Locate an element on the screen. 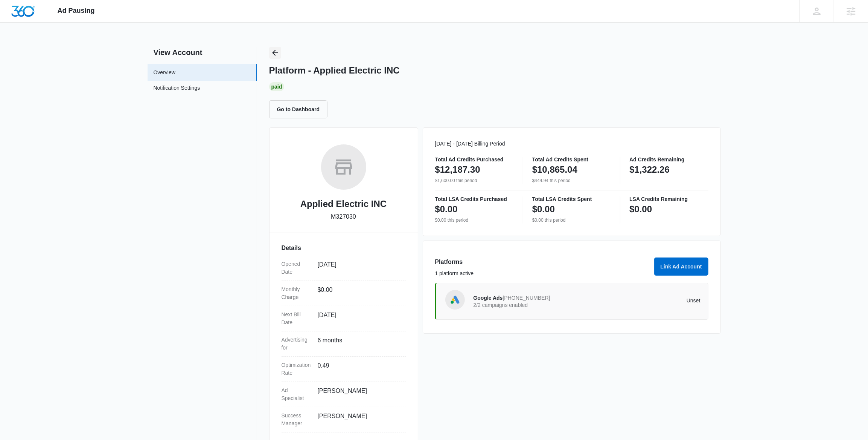  h1: Platform - Applied Electric INC is located at coordinates (334, 70).